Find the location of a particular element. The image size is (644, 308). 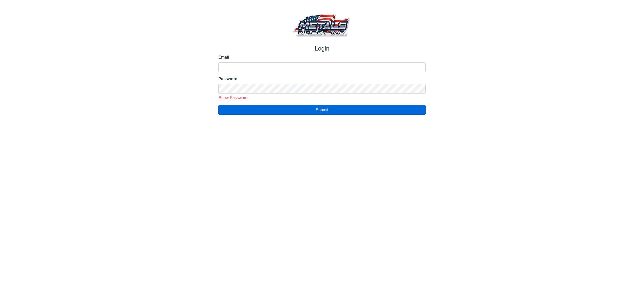

span: Submit is located at coordinates (322, 110).